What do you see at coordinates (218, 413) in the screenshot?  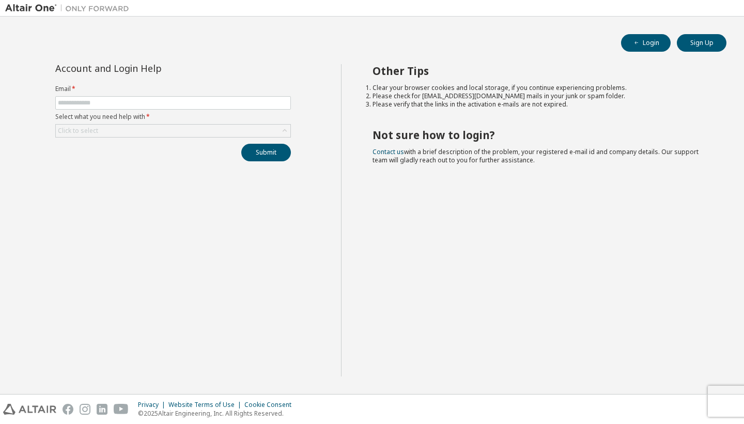 I see `p: © 2025 Altair Engineering, Inc. All Rights Reserved.` at bounding box center [218, 413].